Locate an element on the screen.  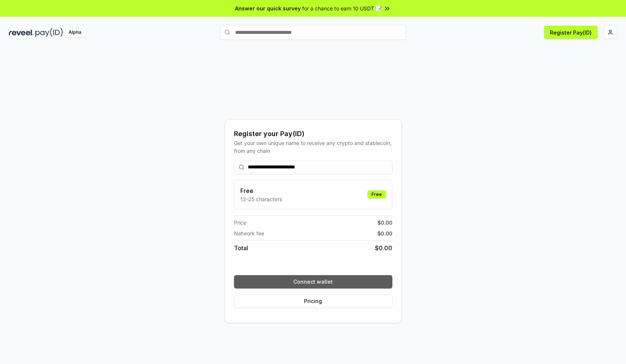
div: Alpha is located at coordinates (75, 32).